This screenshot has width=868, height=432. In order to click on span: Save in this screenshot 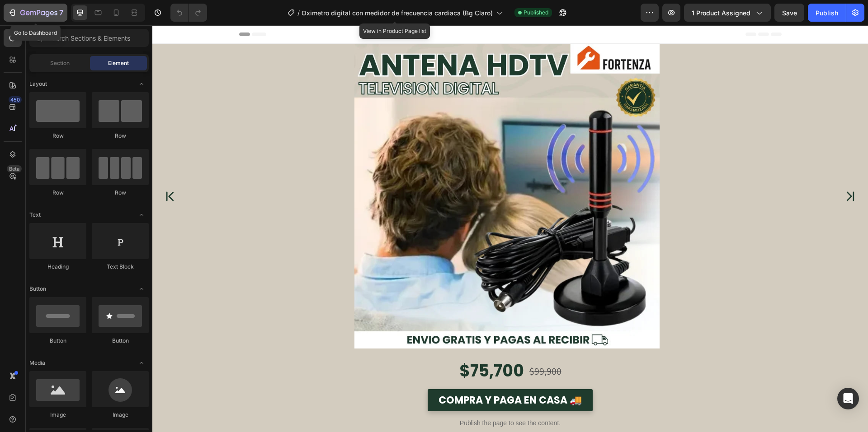, I will do `click(789, 13)`.